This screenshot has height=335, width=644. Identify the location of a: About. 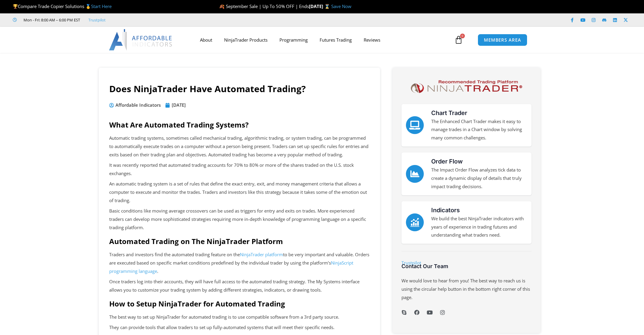
(206, 40).